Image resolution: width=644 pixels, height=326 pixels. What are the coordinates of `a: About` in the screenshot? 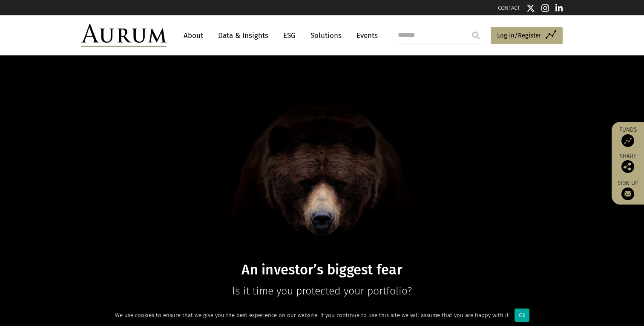 It's located at (193, 35).